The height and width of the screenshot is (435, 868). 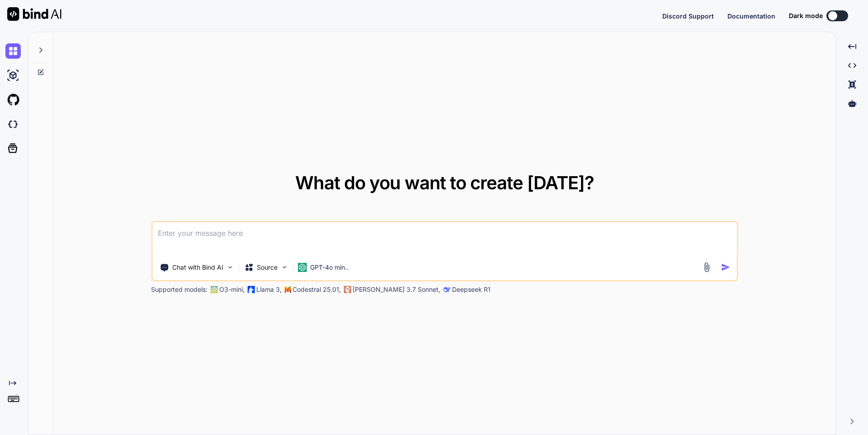 What do you see at coordinates (751, 16) in the screenshot?
I see `button: Documentation` at bounding box center [751, 16].